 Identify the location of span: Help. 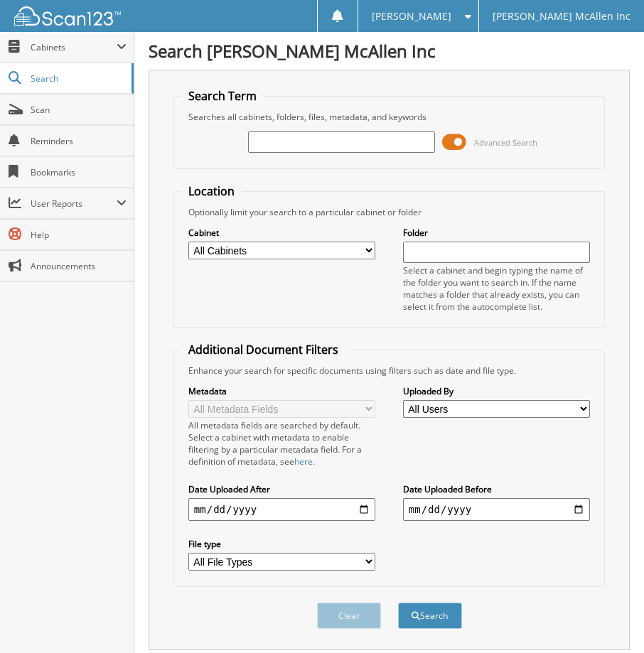
(78, 234).